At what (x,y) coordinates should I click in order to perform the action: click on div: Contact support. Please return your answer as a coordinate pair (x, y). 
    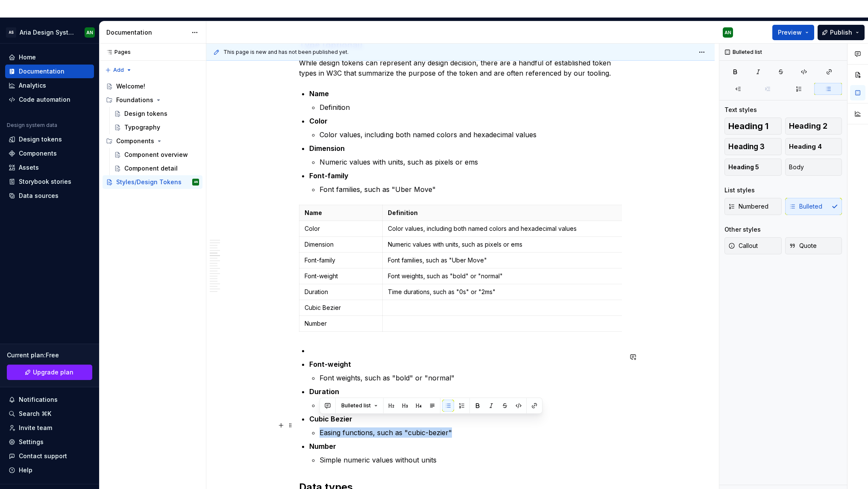
    Looking at the image, I should click on (42, 456).